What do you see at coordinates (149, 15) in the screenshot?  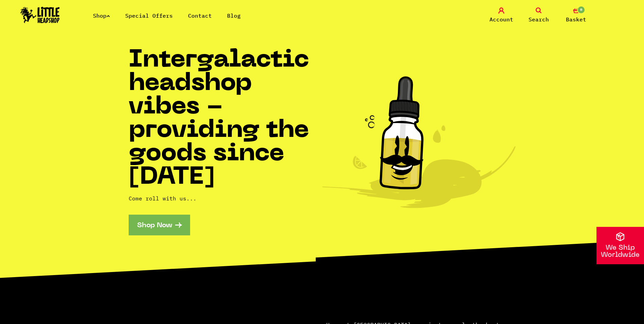 I see `a: Special Offers` at bounding box center [149, 15].